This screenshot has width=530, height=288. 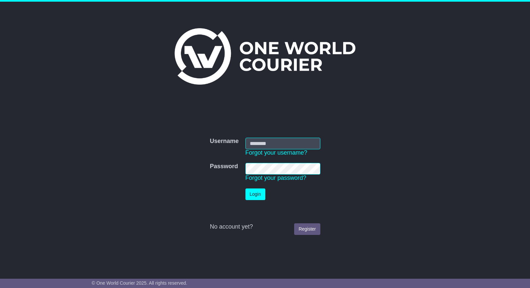 What do you see at coordinates (140, 283) in the screenshot?
I see `span: © One World Courier 2025. All rights reserved.` at bounding box center [140, 283].